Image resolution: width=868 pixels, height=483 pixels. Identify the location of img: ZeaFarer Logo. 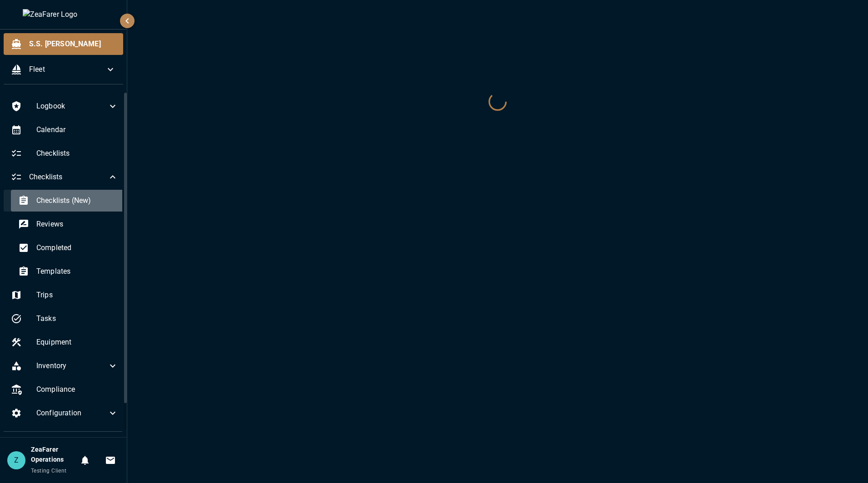
(64, 14).